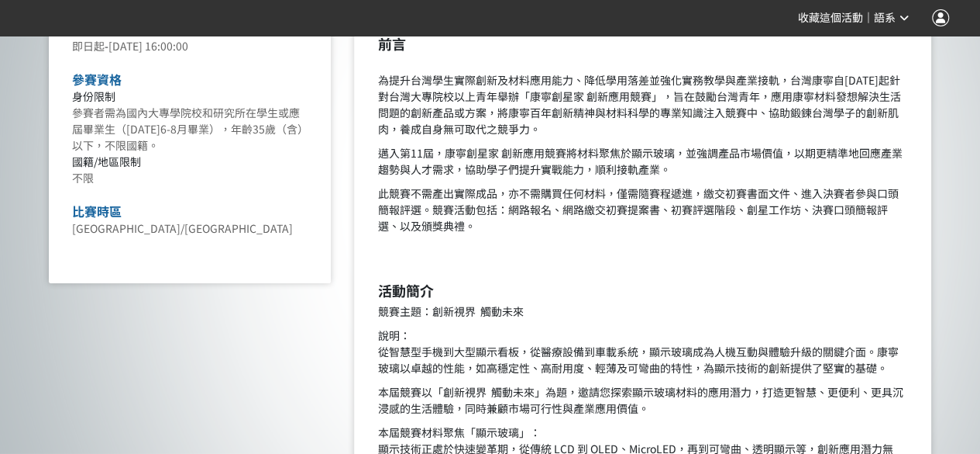 The image size is (980, 454). What do you see at coordinates (405, 290) in the screenshot?
I see `strong: 活動簡介` at bounding box center [405, 290].